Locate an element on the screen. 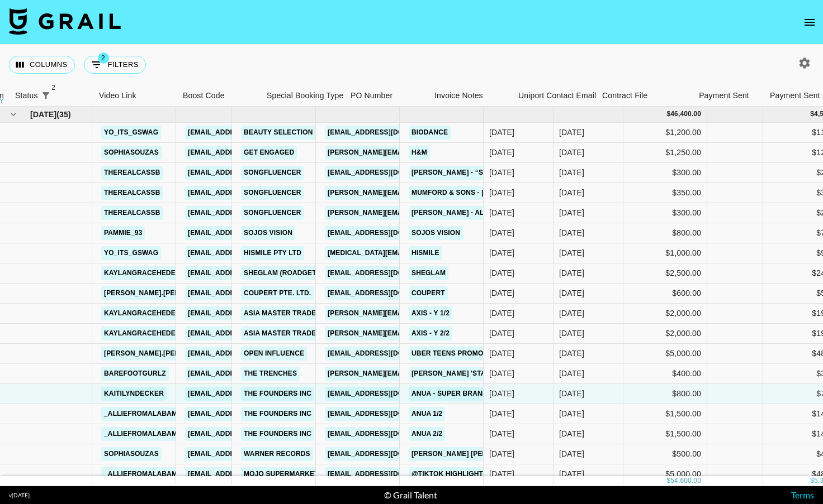 The image size is (823, 504). button: hide children is located at coordinates (13, 115).